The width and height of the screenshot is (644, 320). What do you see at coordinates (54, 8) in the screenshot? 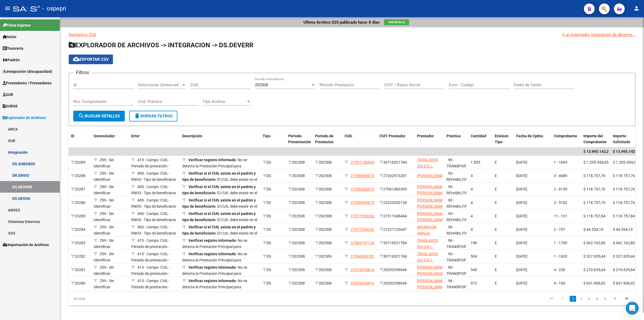
I see `span: - ospepri` at bounding box center [54, 8].